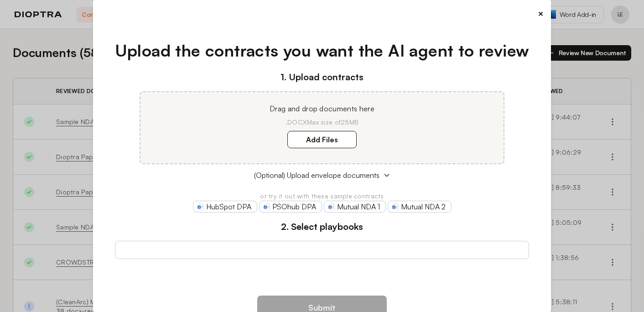 Image resolution: width=644 pixels, height=312 pixels. Describe the element at coordinates (225, 206) in the screenshot. I see `a: HubSpot DPA` at that location.